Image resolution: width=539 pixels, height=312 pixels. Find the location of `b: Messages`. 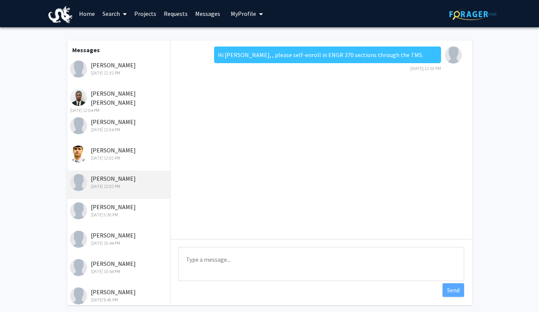

b: Messages is located at coordinates (86, 50).